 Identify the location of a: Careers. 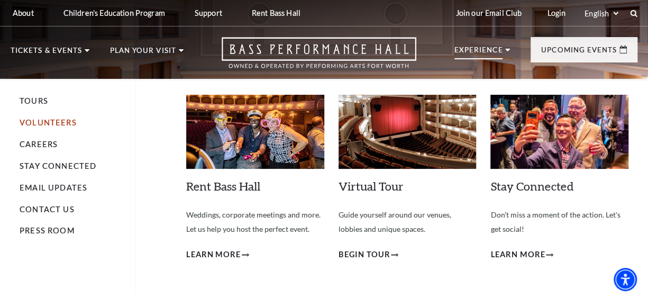
(39, 144).